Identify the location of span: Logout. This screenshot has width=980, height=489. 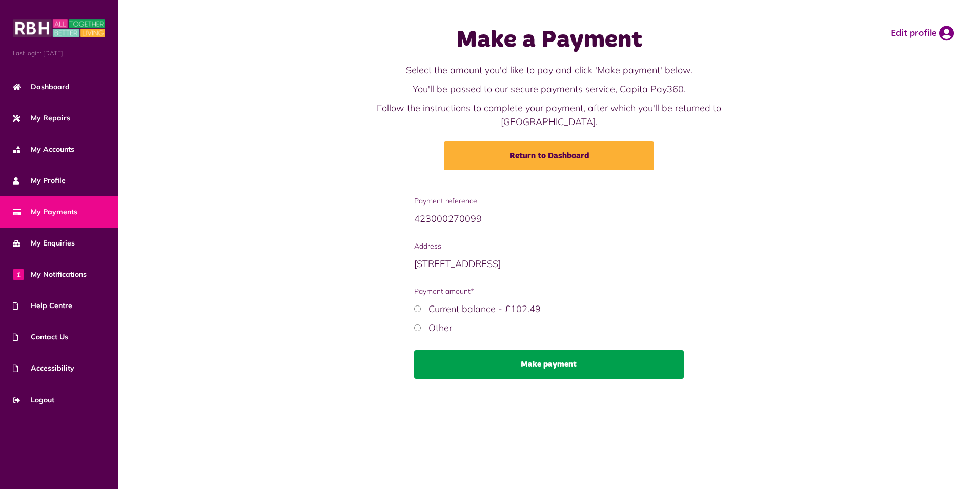
(33, 400).